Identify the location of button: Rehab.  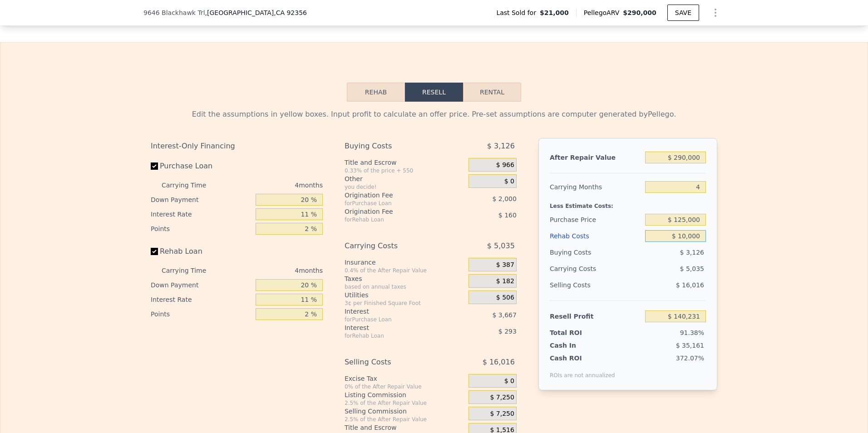
(376, 92).